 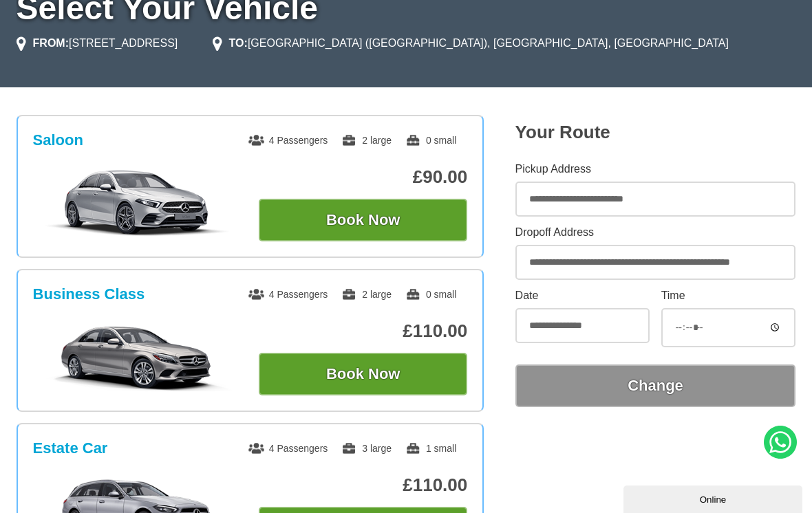 What do you see at coordinates (89, 16) in the screenshot?
I see `div: Online` at bounding box center [89, 16].